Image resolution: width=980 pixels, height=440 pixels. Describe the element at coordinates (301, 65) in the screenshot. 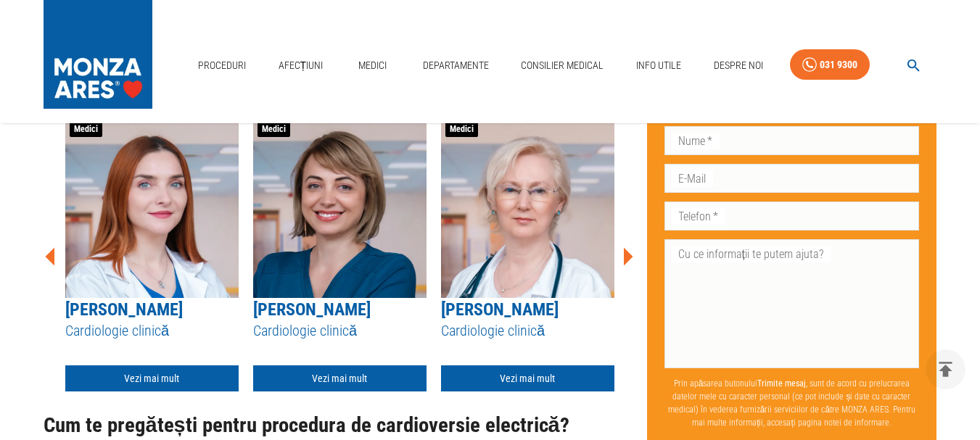

I see `a: Afecțiuni` at that location.